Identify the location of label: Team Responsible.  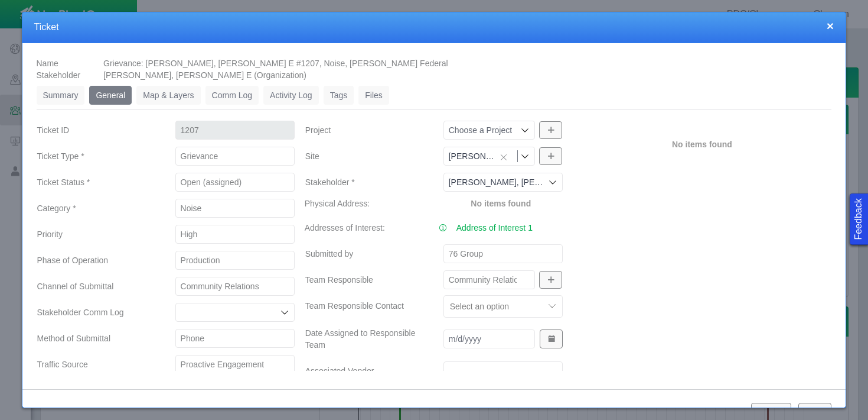
(365, 280).